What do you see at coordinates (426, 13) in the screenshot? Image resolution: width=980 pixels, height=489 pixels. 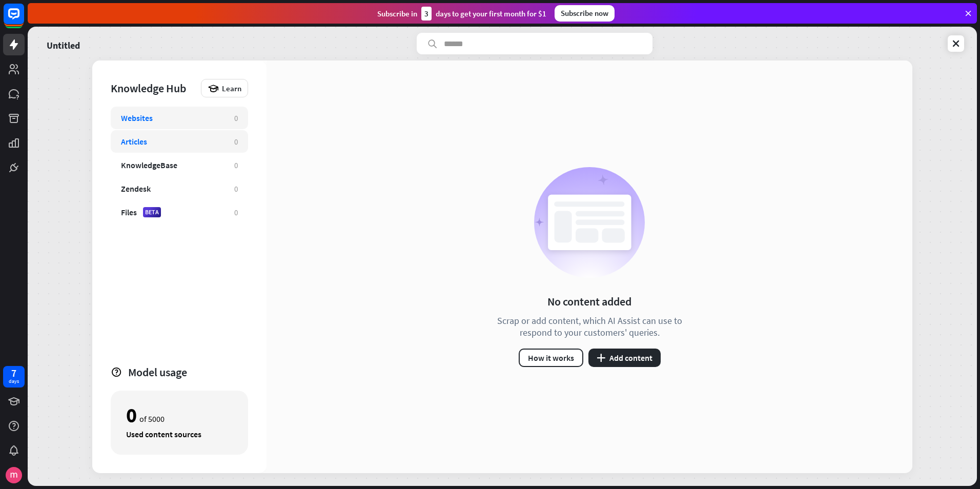 I see `div: 3` at bounding box center [426, 13].